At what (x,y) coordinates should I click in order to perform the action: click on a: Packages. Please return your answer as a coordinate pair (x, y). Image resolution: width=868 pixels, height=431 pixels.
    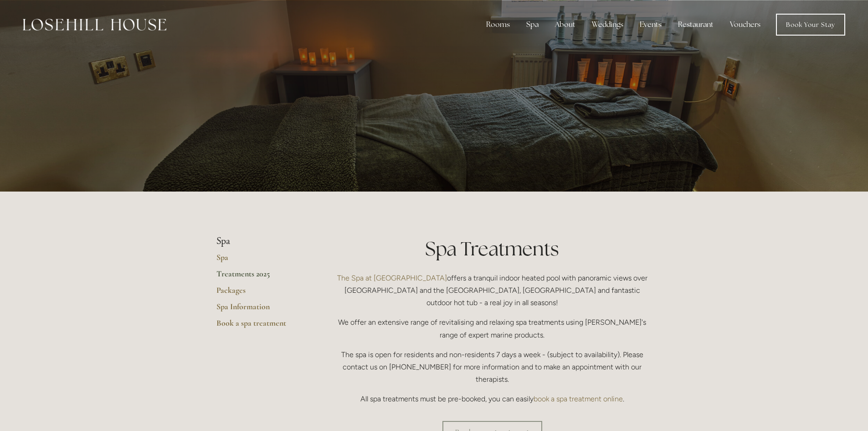
    Looking at the image, I should click on (260, 293).